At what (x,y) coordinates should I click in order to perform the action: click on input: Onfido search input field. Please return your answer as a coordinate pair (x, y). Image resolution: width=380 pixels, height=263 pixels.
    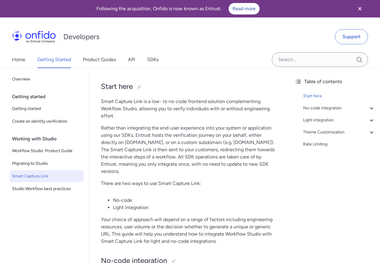
    Looking at the image, I should click on (320, 60).